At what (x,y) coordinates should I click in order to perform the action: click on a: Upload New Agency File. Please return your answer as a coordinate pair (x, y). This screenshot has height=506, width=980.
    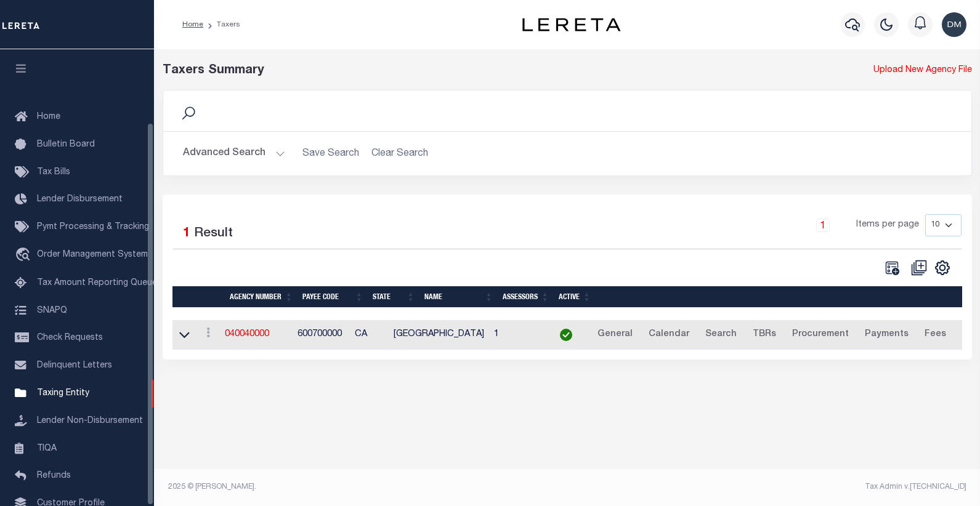
    Looking at the image, I should click on (923, 70).